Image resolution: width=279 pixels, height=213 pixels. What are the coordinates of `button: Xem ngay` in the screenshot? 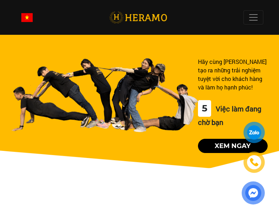 It's located at (233, 146).